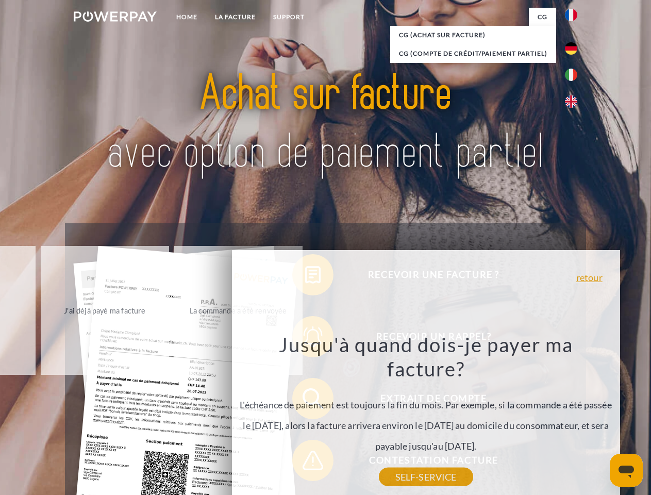 Image resolution: width=651 pixels, height=495 pixels. I want to click on a: CG (achat sur facture), so click(473, 35).